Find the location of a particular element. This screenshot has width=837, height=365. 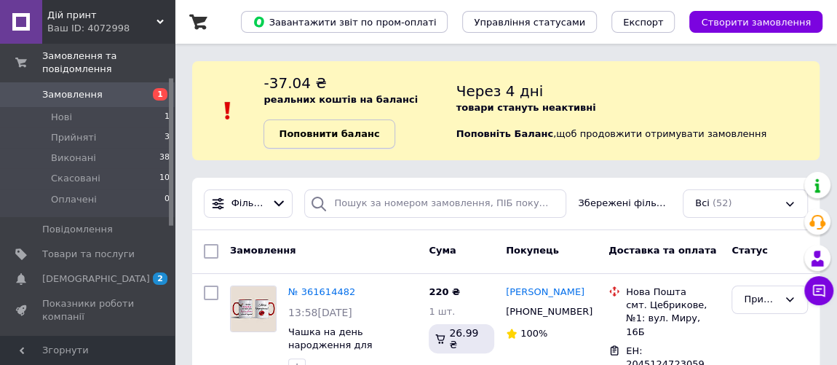

span: Дій принт is located at coordinates (102, 15).